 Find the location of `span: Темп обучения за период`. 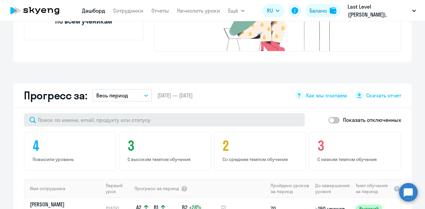

span: Темп обучения за период is located at coordinates (374, 189).